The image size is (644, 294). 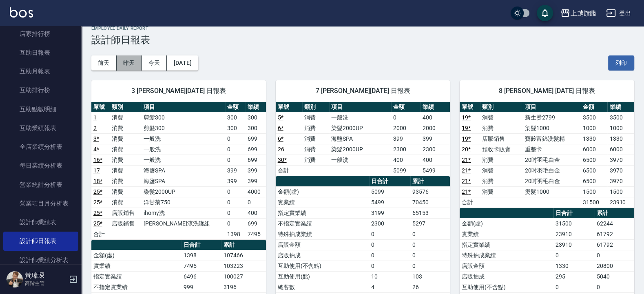 What do you see at coordinates (322, 255) in the screenshot?
I see `td: 店販抽成` at bounding box center [322, 255].